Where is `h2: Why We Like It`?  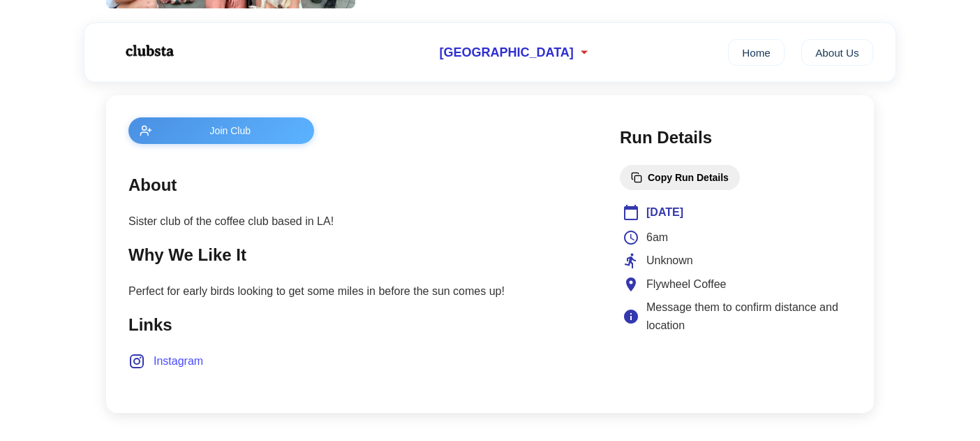 h2: Why We Like It is located at coordinates (361, 255).